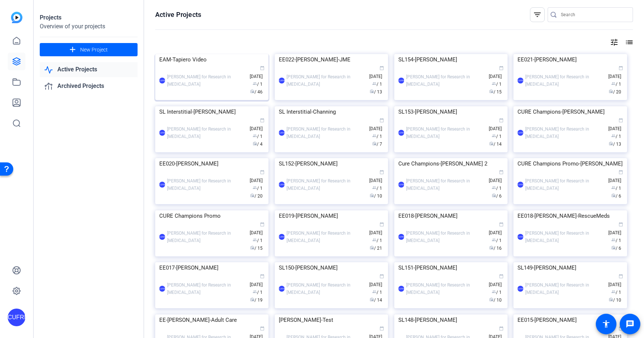 The height and width of the screenshot is (338, 644). What do you see at coordinates (331, 112) in the screenshot?
I see `div: SL Interstitial-Channing` at bounding box center [331, 112].